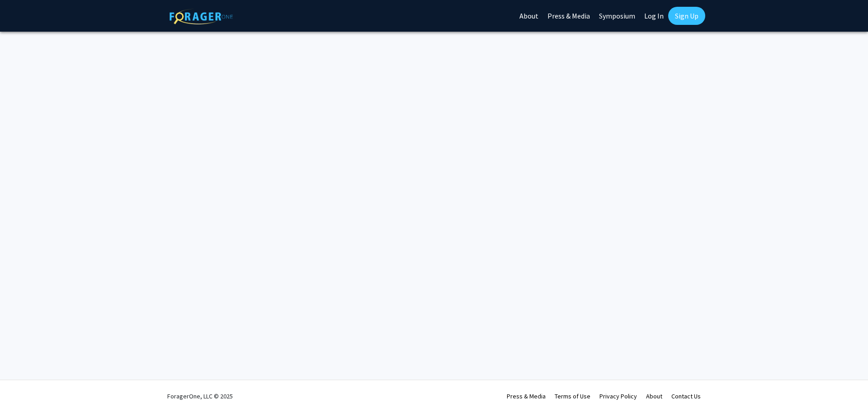  Describe the element at coordinates (200, 396) in the screenshot. I see `div: ForagerOne, LLC © 2025` at that location.